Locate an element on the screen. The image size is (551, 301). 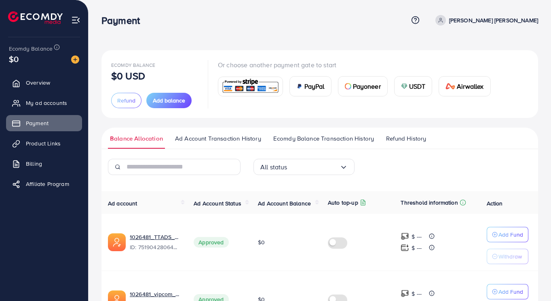
a: cardPayPal is located at coordinates (311, 86).